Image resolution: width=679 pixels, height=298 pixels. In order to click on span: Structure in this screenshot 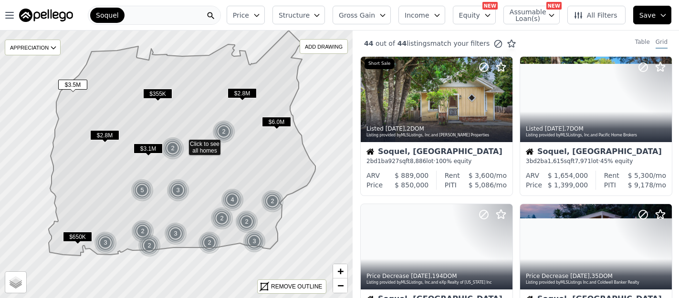, I will do `click(294, 15)`.